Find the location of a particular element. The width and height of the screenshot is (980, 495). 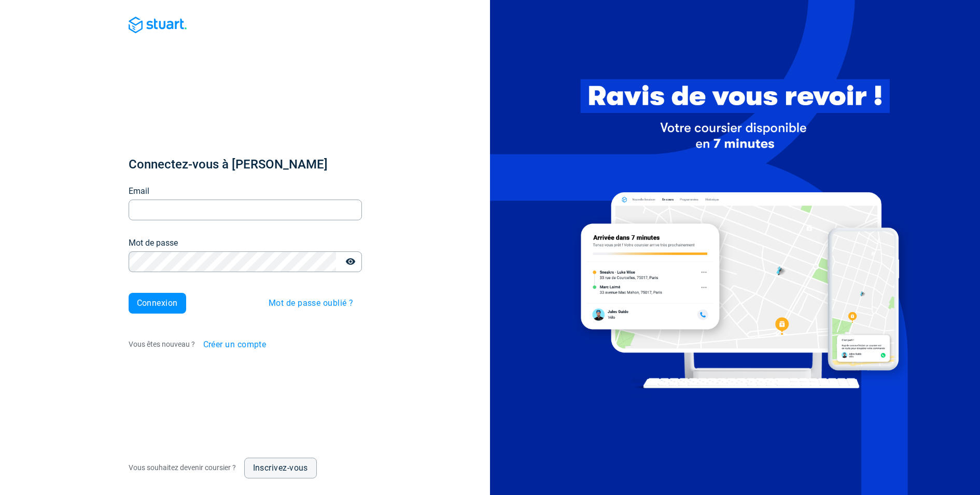

img: Blue logo is located at coordinates (157, 25).